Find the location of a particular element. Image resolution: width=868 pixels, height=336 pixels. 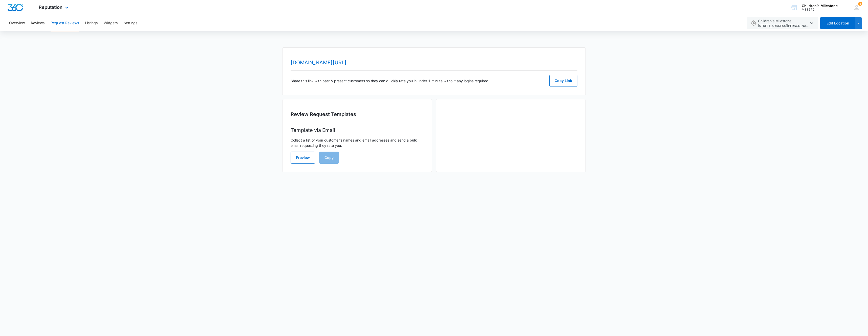

button: Settings is located at coordinates (130, 23).